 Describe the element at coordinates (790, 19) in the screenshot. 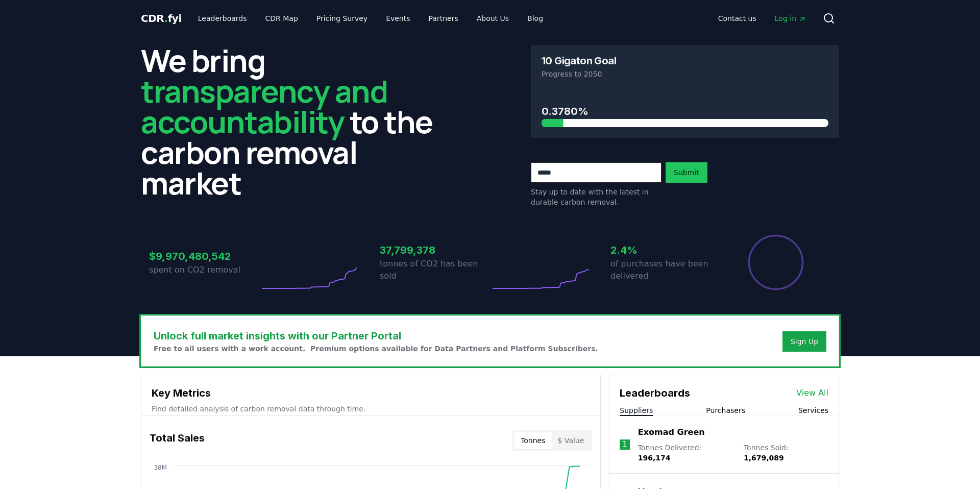

I see `span: Log in` at that location.